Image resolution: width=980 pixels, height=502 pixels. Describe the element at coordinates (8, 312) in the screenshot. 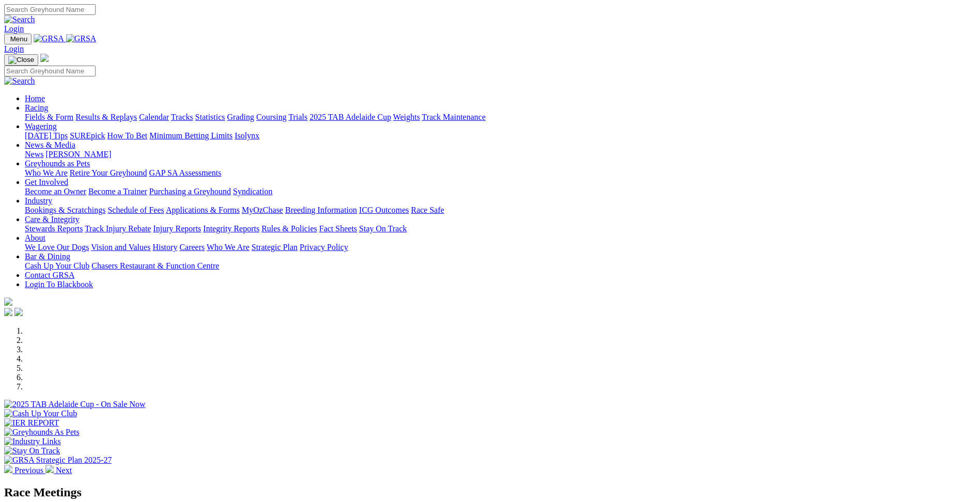

I see `img: facebook.svg` at that location.